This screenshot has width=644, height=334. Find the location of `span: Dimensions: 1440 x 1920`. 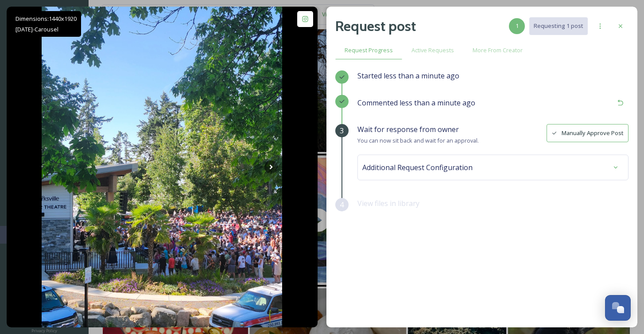

span: Dimensions: 1440 x 1920 is located at coordinates (46, 19).